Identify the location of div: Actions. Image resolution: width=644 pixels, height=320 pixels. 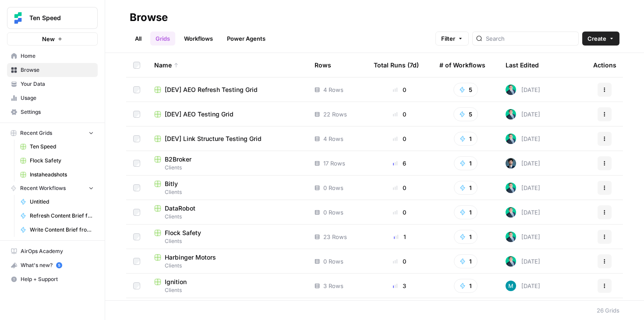
(605, 65).